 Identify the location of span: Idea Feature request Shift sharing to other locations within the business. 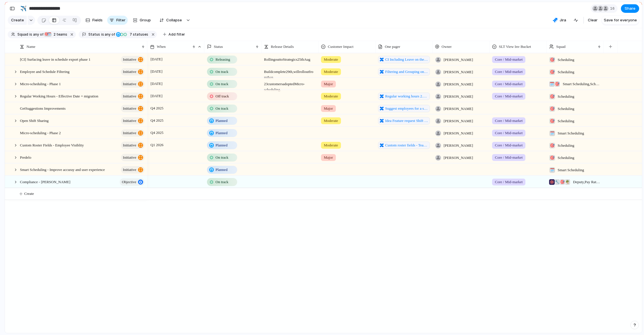
(406, 121).